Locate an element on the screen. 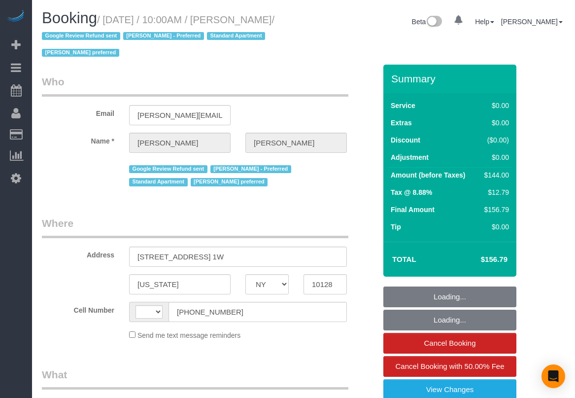 Image resolution: width=575 pixels, height=398 pixels. div: ($0.00) is located at coordinates (495, 140).